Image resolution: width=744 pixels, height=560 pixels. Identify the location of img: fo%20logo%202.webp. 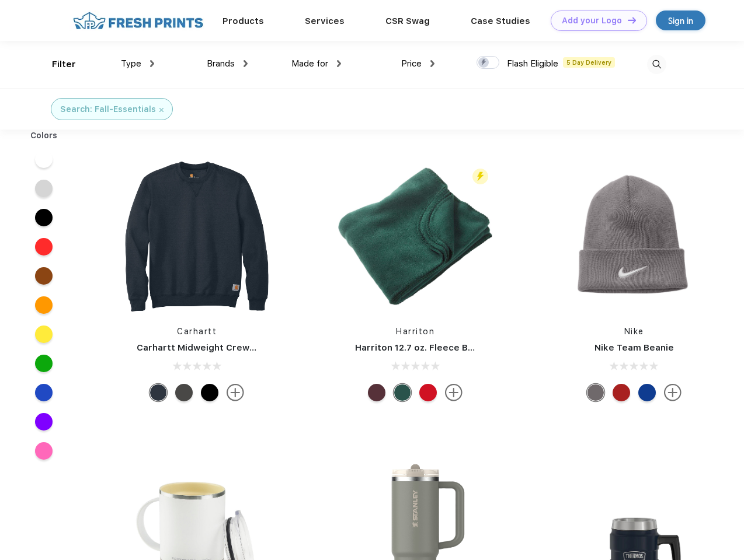
(138, 20).